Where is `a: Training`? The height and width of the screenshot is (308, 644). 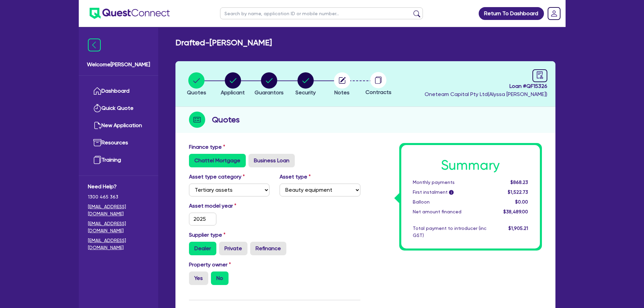 a: Training is located at coordinates (118, 160).